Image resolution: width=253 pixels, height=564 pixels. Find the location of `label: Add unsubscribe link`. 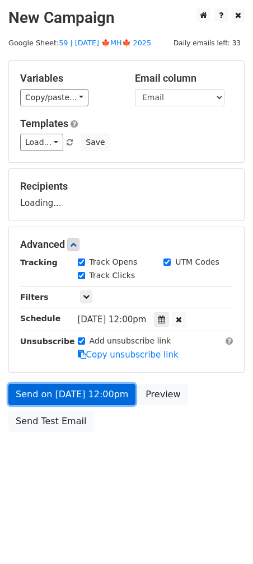

label: Add unsubscribe link is located at coordinates (130, 341).